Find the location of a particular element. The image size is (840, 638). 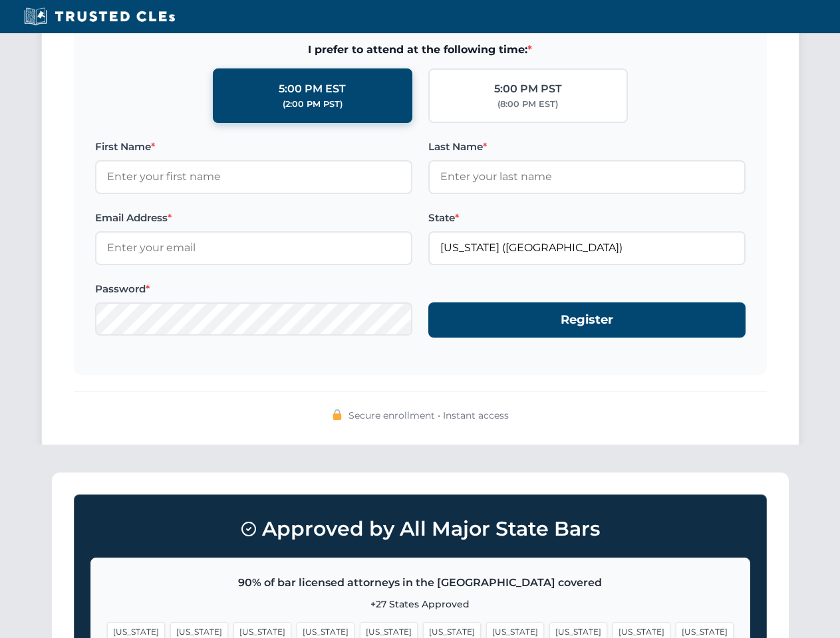

div: 5:00 PM PST is located at coordinates (528, 89).